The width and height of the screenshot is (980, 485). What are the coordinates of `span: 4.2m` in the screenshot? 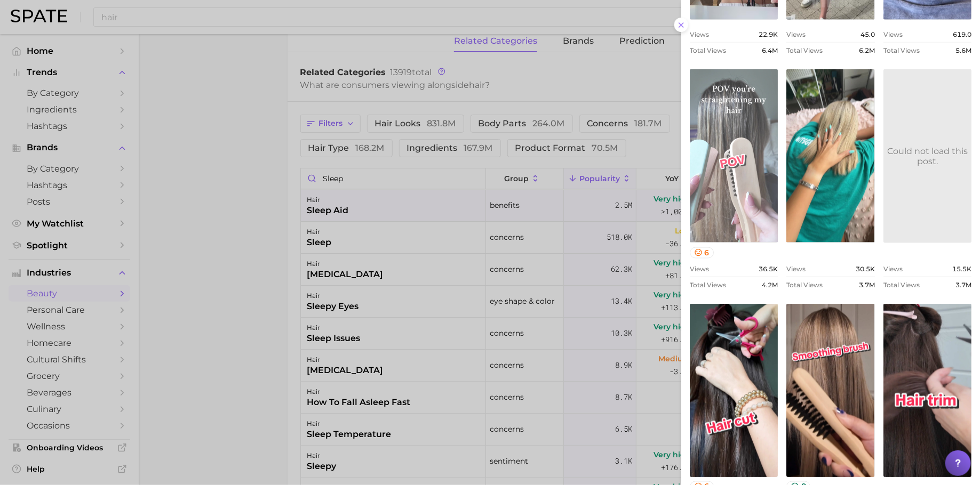 It's located at (770, 285).